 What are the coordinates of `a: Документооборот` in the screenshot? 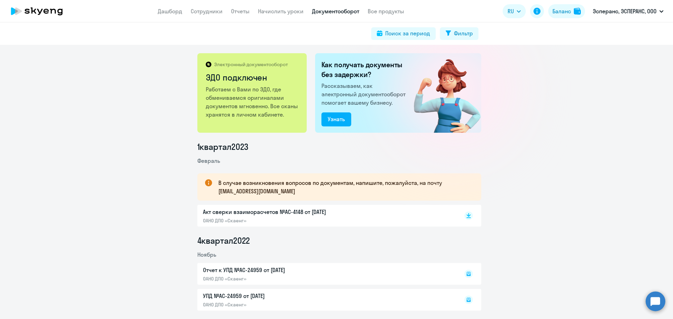 It's located at (335, 11).